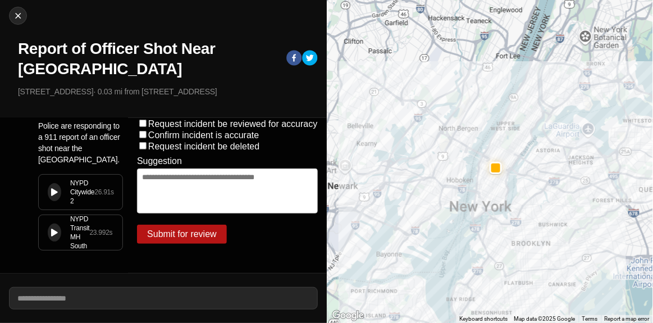  What do you see at coordinates (233, 124) in the screenshot?
I see `label: Request incident be reviewed for accuracy` at bounding box center [233, 124].